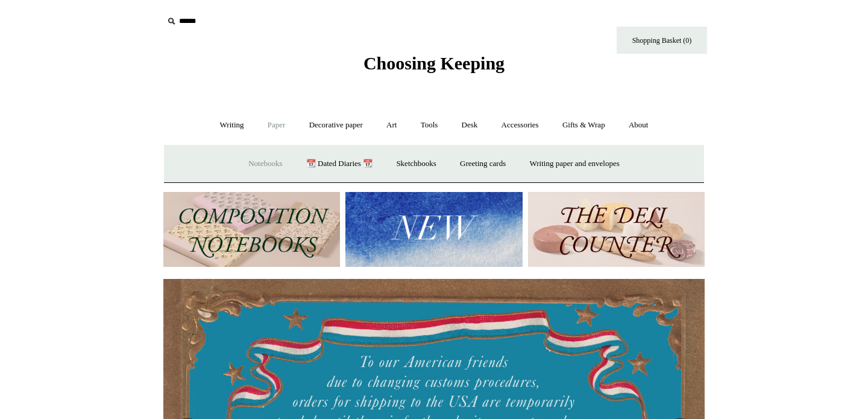 The height and width of the screenshot is (419, 868). What do you see at coordinates (232, 125) in the screenshot?
I see `a: Writing` at bounding box center [232, 125].